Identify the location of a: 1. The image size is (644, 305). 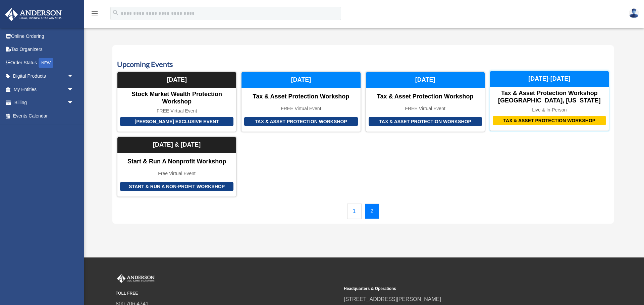
(354, 212).